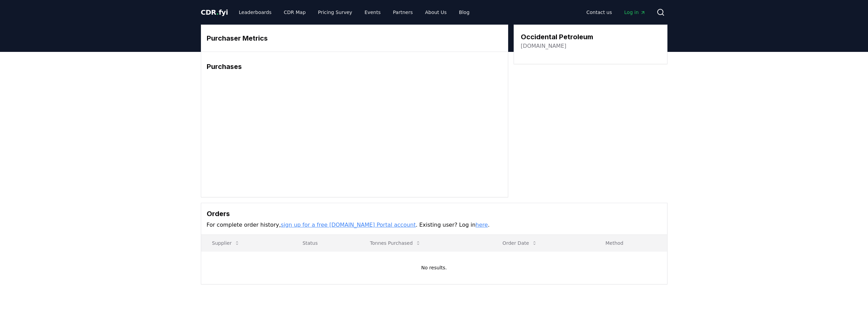 This screenshot has width=868, height=311. What do you see at coordinates (520, 243) in the screenshot?
I see `button: Order Date` at bounding box center [520, 243].